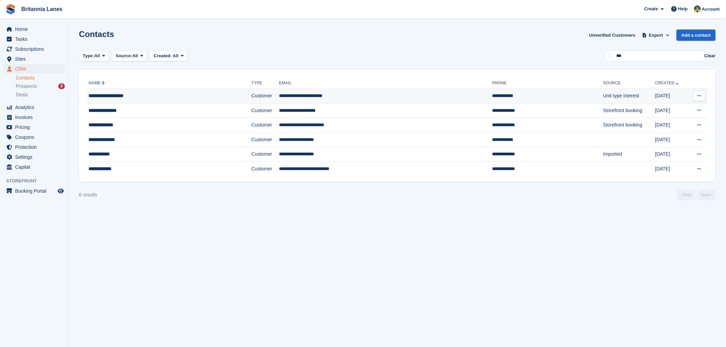 Image resolution: width=726 pixels, height=347 pixels. I want to click on span: Settings, so click(36, 157).